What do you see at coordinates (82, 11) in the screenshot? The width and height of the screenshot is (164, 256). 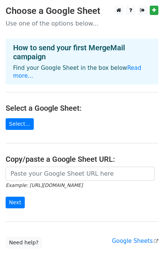 I see `h3: Choose a Google Sheet` at bounding box center [82, 11].